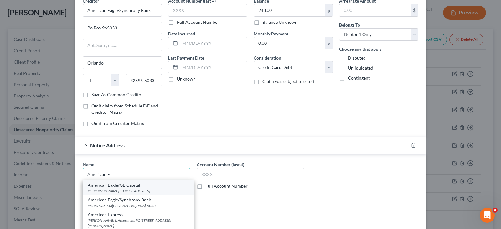 The image size is (501, 229). I want to click on label: Unknown, so click(186, 79).